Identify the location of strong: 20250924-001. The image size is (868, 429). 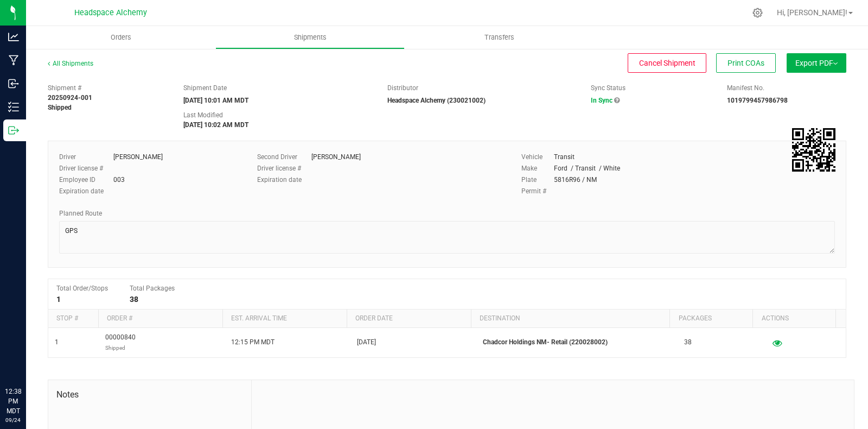
(70, 98).